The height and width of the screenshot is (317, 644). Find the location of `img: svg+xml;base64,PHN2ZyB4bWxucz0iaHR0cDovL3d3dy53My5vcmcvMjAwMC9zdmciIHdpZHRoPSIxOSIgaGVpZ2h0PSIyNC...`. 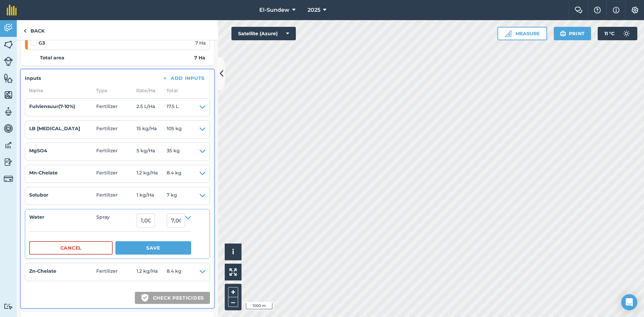

img: svg+xml;base64,PHN2ZyB4bWxucz0iaHR0cDovL3d3dy53My5vcmcvMjAwMC9zdmciIHdpZHRoPSIxOSIgaGVpZ2h0PSIyNC... is located at coordinates (562, 33).